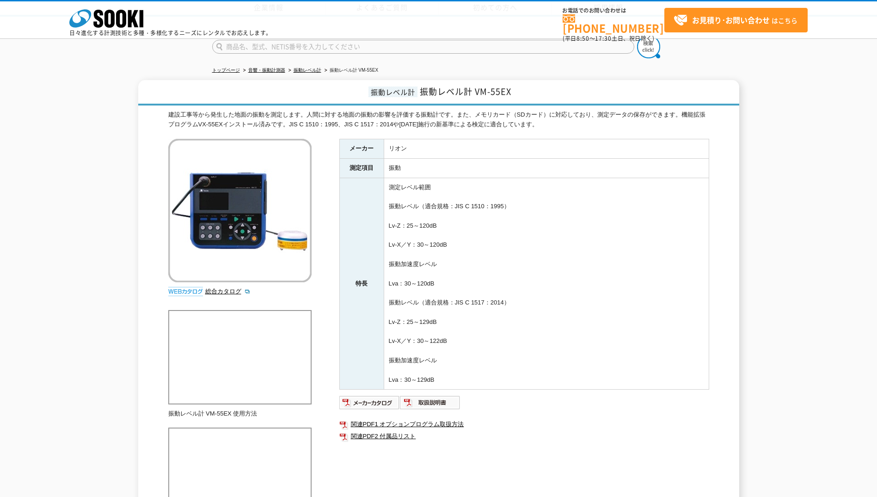  I want to click on span: お電話でのお問い合わせは, so click(614, 11).